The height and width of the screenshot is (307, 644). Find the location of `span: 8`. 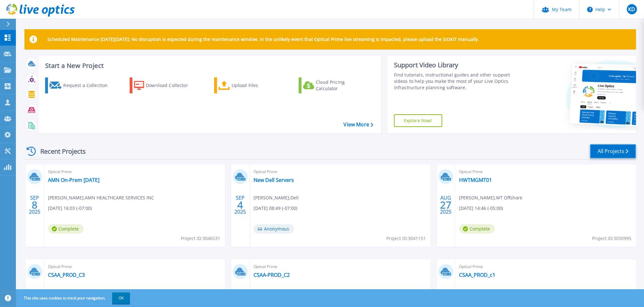

span: 8 is located at coordinates (35, 205).